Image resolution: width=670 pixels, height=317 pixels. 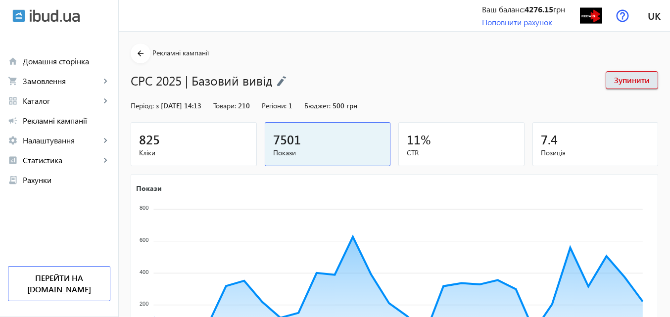 I want to click on mat-icon: receipt_long, so click(x=13, y=180).